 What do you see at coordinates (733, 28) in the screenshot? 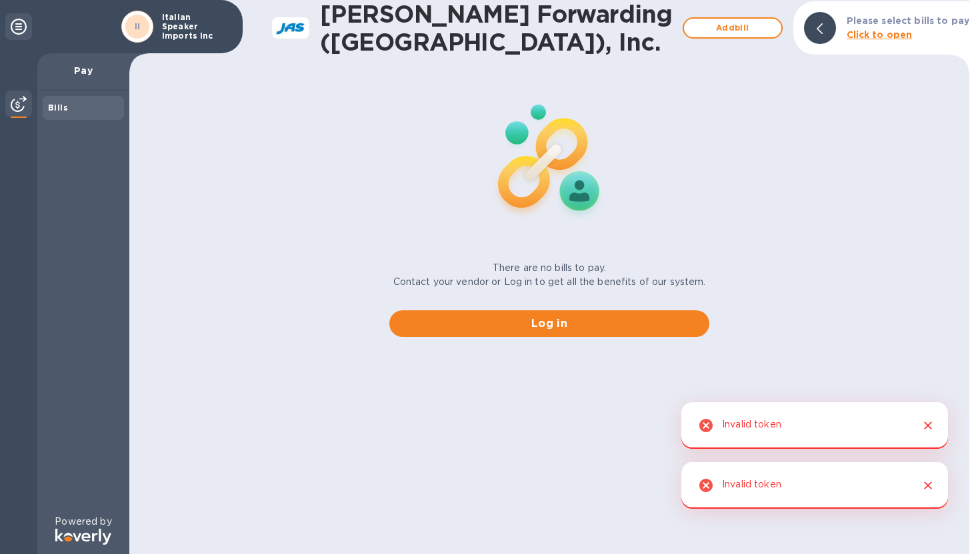
I see `button: Addbill` at bounding box center [733, 28].